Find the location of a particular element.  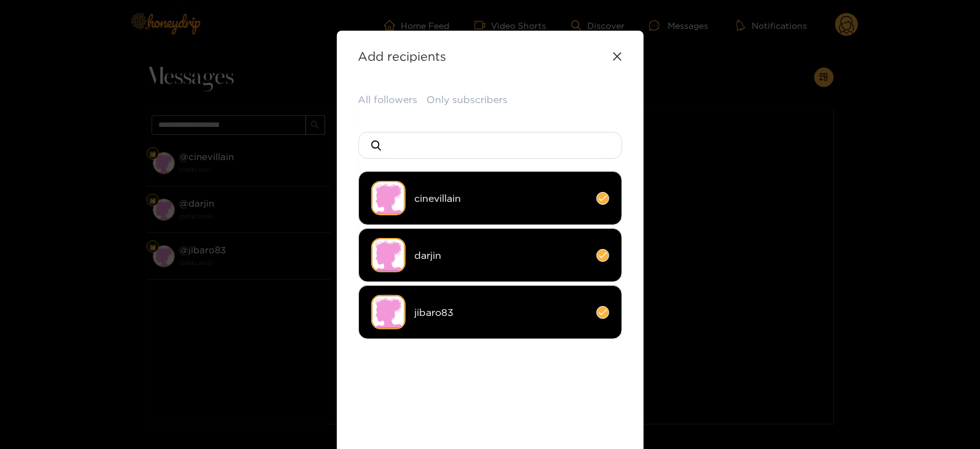

strong: Add recipients is located at coordinates (403, 56).